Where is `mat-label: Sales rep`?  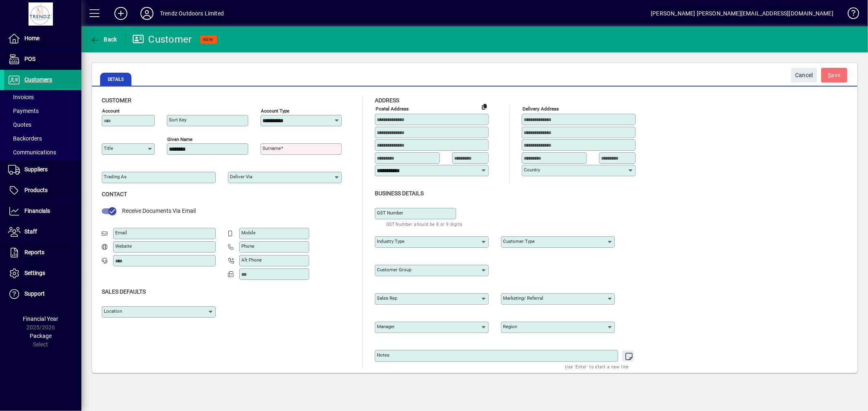 mat-label: Sales rep is located at coordinates (387, 299).